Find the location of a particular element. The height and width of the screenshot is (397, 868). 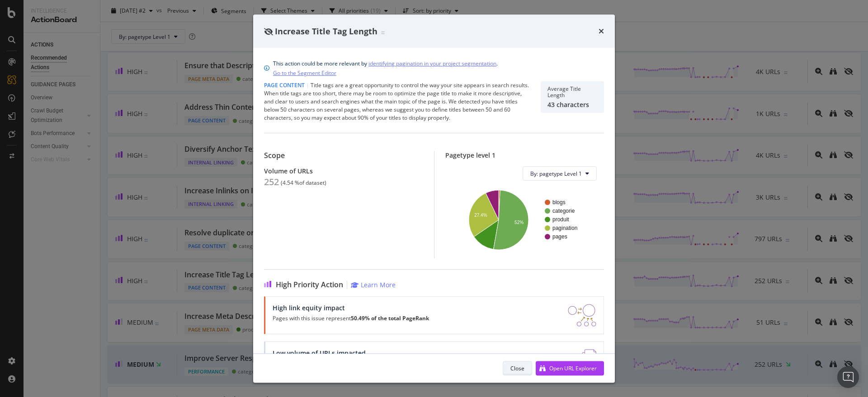

div: Open Intercom Messenger is located at coordinates (848, 377).